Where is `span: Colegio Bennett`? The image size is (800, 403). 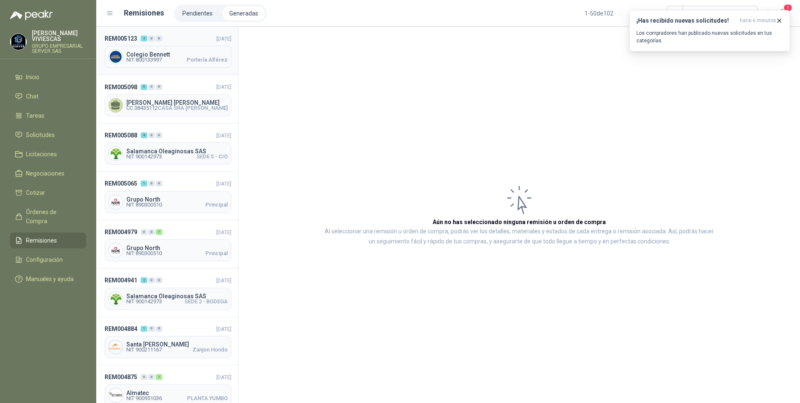 span: Colegio Bennett is located at coordinates (177, 54).